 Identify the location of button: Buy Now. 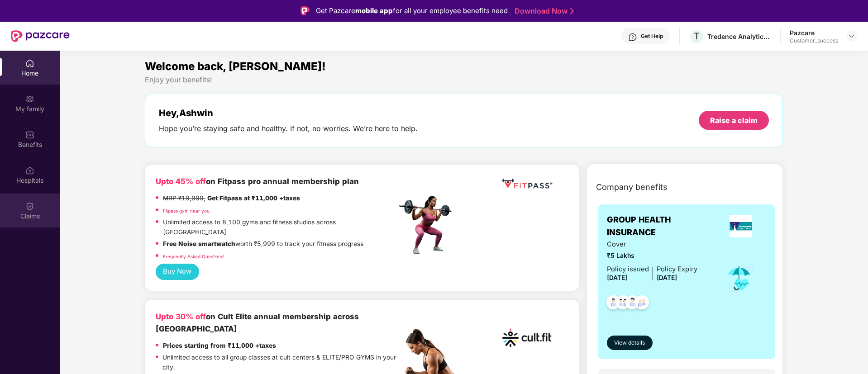
(178, 272).